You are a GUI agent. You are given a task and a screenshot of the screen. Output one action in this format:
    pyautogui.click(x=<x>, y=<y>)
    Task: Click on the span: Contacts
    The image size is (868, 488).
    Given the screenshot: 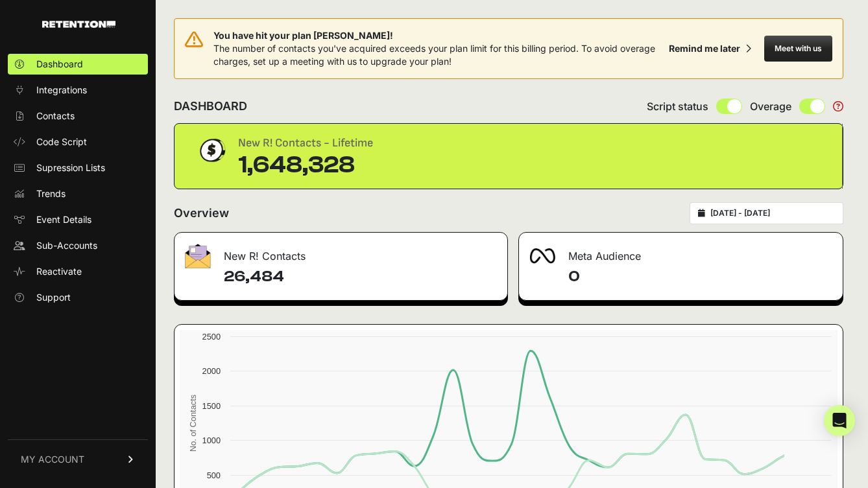 What is the action you would take?
    pyautogui.click(x=55, y=116)
    